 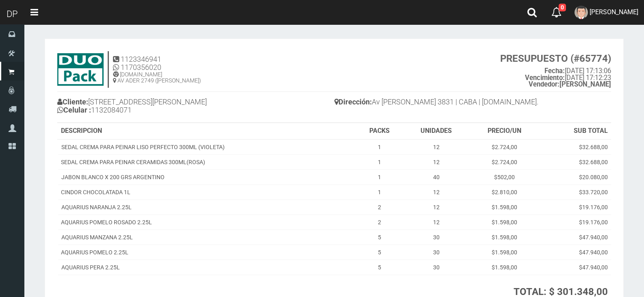 What do you see at coordinates (207, 252) in the screenshot?
I see `td: AQUARIUS POMELO 2.25L` at bounding box center [207, 252].